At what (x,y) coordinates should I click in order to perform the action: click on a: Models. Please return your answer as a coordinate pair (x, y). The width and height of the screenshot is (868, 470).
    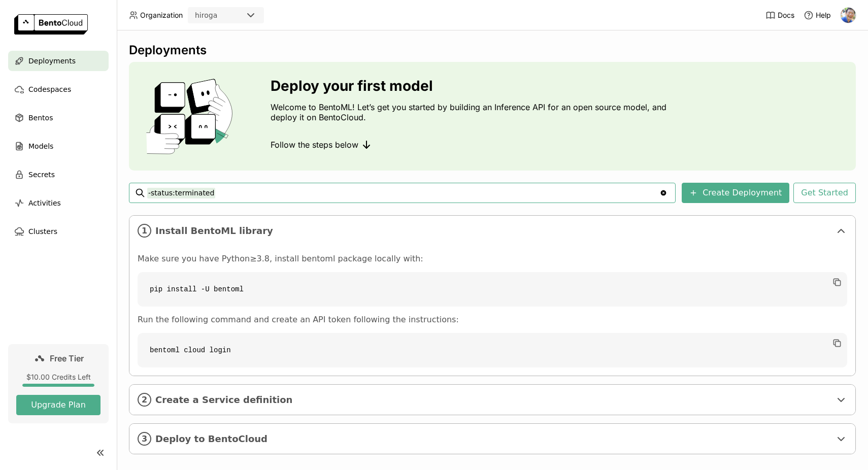
    Looking at the image, I should click on (58, 146).